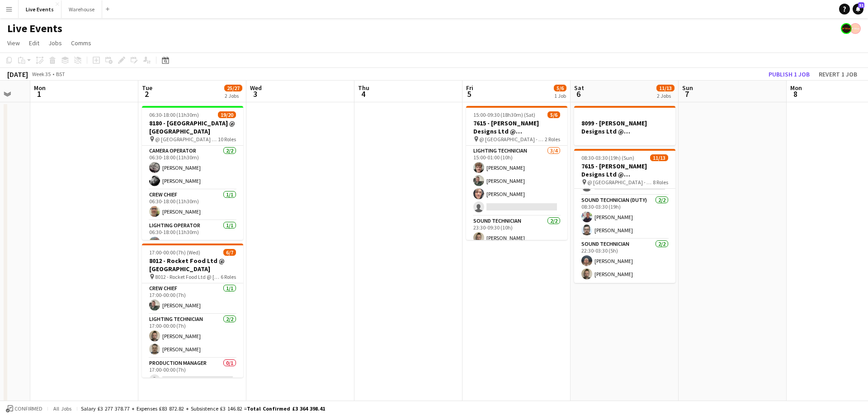  I want to click on span: 51, so click(861, 5).